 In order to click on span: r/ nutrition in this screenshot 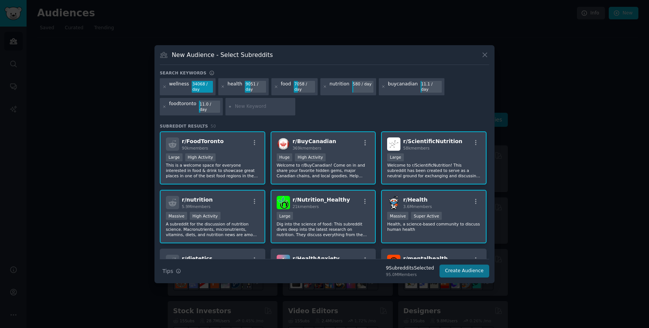, I will do `click(197, 200)`.